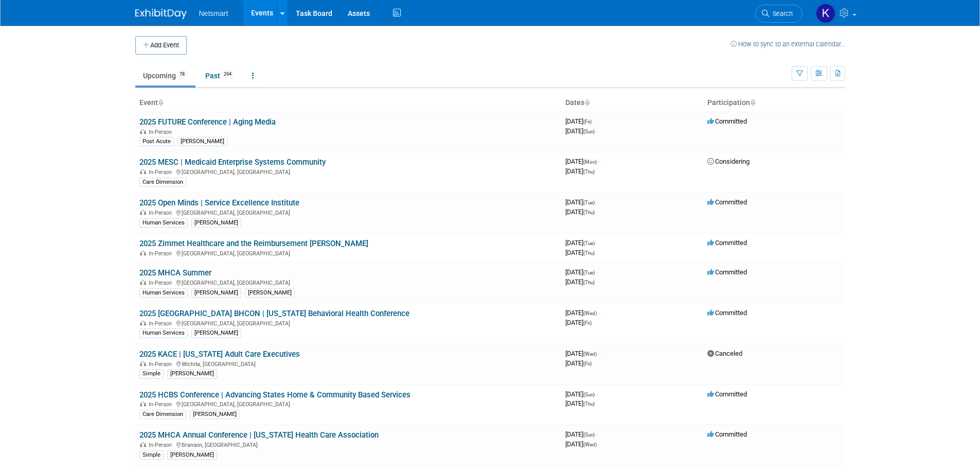 The image size is (980, 469). What do you see at coordinates (220, 203) in the screenshot?
I see `a: 2025 Open Minds | Service Excellence Institute` at bounding box center [220, 203].